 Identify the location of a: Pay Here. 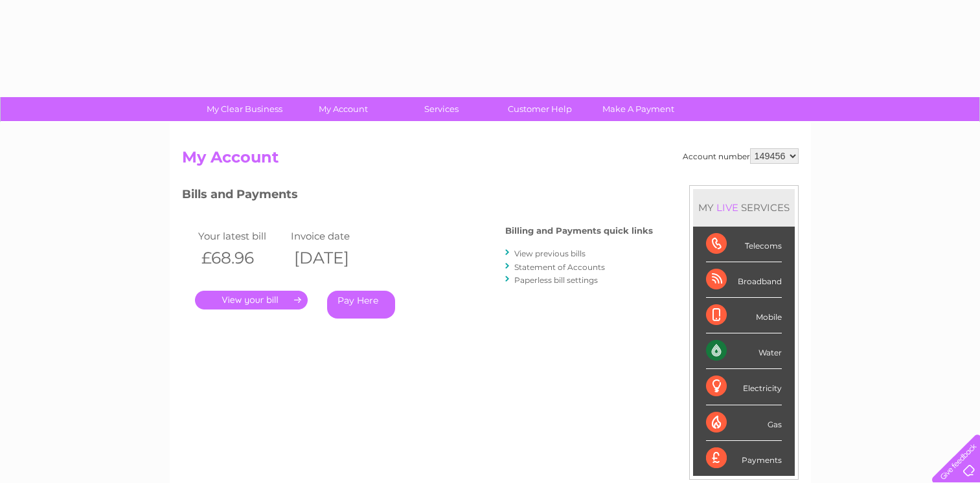
(360, 304).